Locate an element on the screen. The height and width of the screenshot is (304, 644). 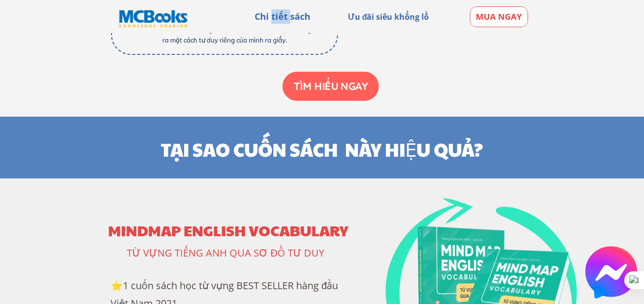
p: MUA NGAY is located at coordinates (499, 17).